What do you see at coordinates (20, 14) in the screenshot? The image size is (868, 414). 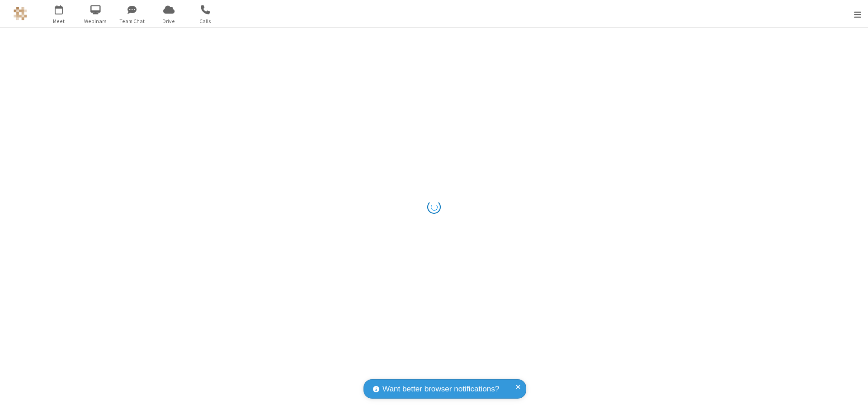 I see `img: QA Selenium DO NOT DELETE OR CHANGE` at bounding box center [20, 14].